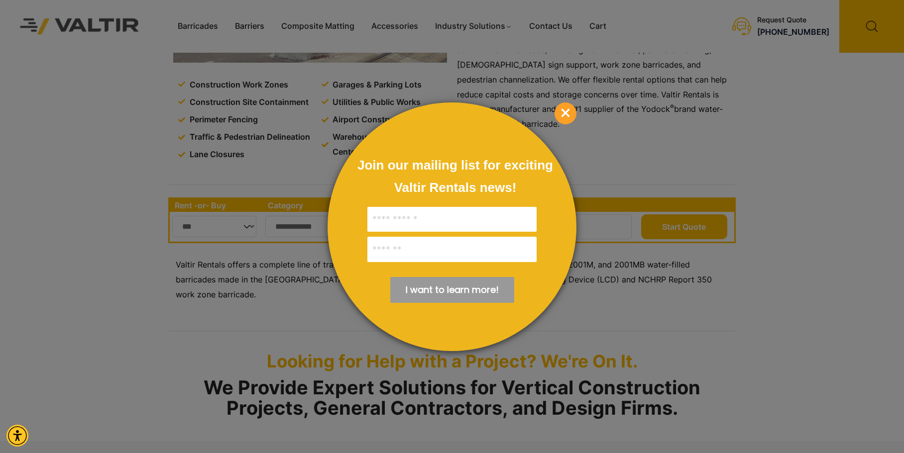  I want to click on input: Full Name:*, so click(452, 220).